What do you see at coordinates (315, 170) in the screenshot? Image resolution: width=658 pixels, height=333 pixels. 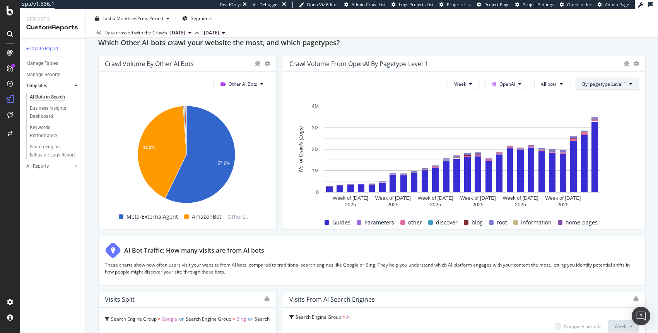 I see `text: 1M` at bounding box center [315, 170].